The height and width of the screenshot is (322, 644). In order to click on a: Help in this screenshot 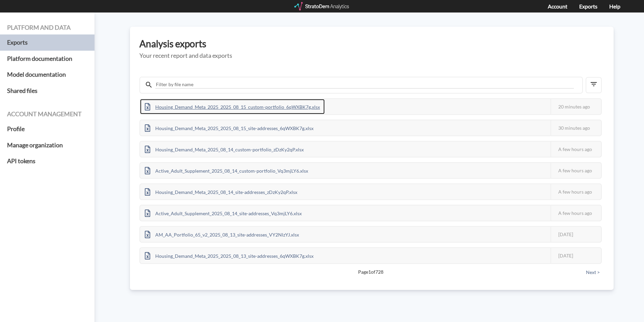, I will do `click(614, 7)`.